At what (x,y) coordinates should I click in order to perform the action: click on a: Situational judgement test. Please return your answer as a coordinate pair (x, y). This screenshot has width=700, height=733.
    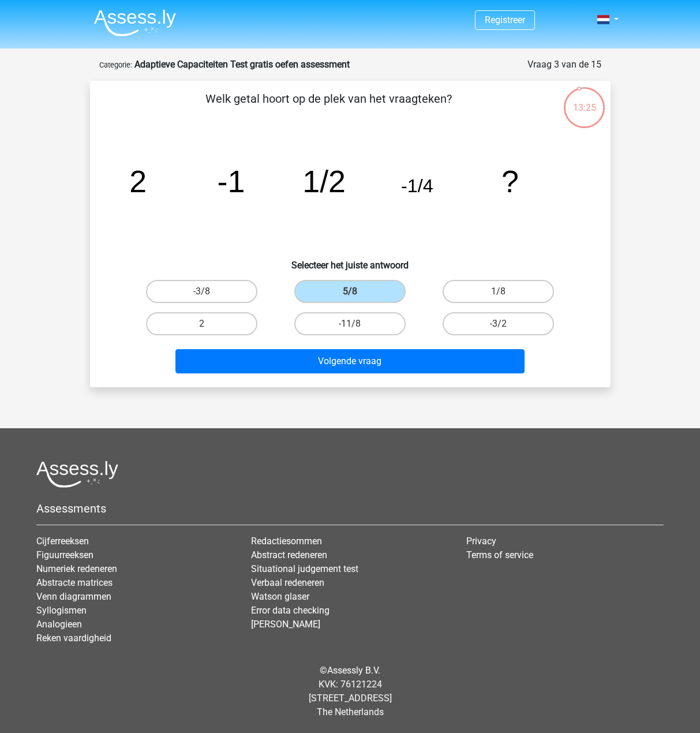
    Looking at the image, I should click on (305, 568).